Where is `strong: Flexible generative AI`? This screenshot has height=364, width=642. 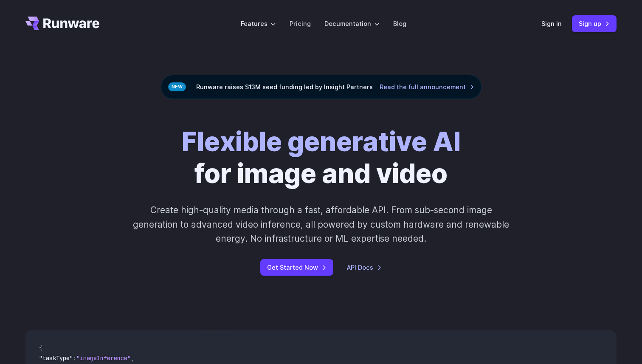 strong: Flexible generative AI is located at coordinates (321, 142).